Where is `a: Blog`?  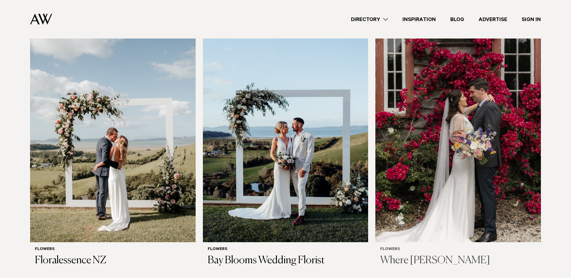
a: Blog is located at coordinates (457, 19).